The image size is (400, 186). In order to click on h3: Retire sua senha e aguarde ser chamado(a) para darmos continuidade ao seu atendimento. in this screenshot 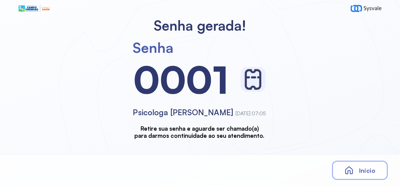, I will do `click(199, 132)`.